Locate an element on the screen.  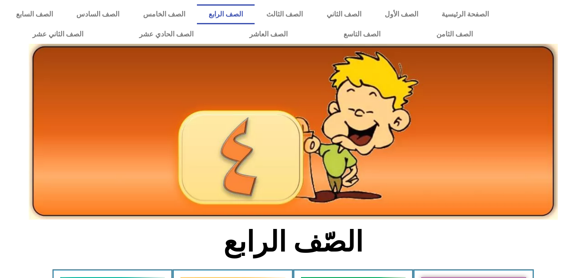
a: الصف التاسع is located at coordinates (361, 34).